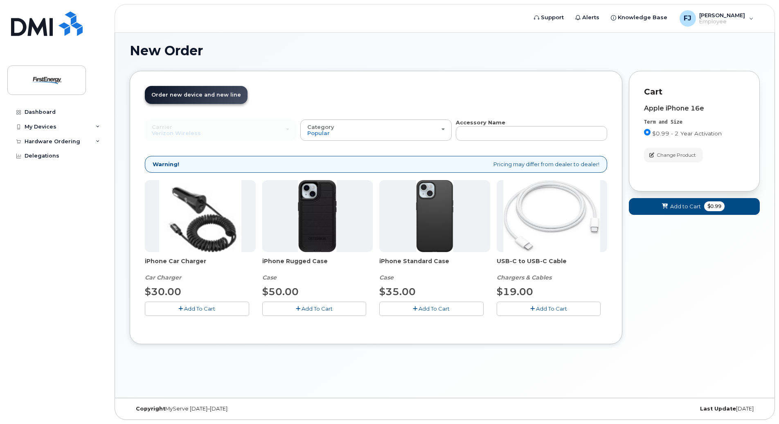 Image resolution: width=779 pixels, height=424 pixels. Describe the element at coordinates (200, 265) in the screenshot. I see `span: iPhone Car Charger` at that location.